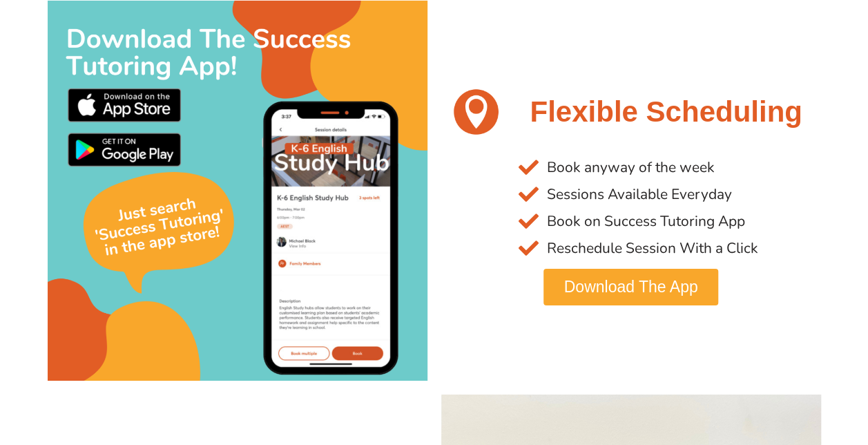 The height and width of the screenshot is (445, 868). Describe the element at coordinates (631, 286) in the screenshot. I see `span: Download The App` at that location.